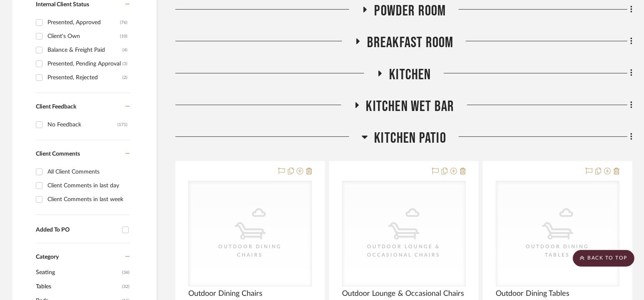 This screenshot has width=644, height=300. I want to click on div: No Feedback, so click(82, 125).